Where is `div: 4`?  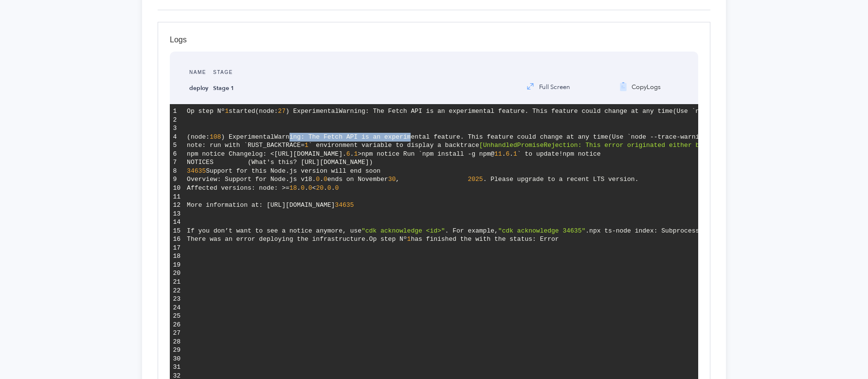
div: 4 is located at coordinates (177, 137).